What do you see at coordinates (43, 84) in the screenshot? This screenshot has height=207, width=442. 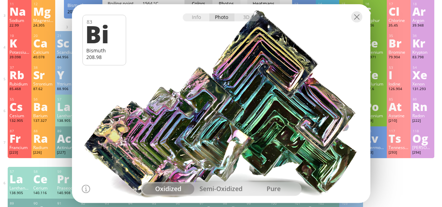 I see `div: Strontium` at bounding box center [43, 84].